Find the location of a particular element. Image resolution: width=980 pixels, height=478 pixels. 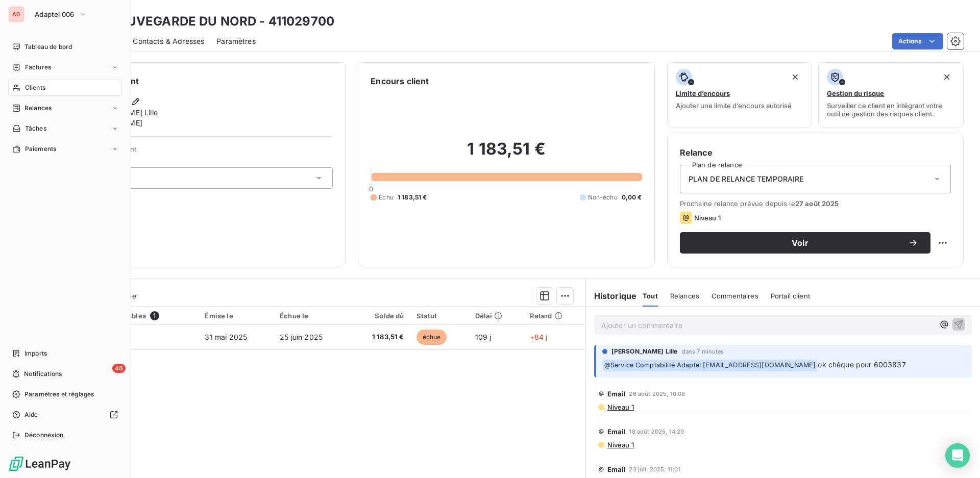

span: 26 août 2025, 10:08 is located at coordinates (656, 394).